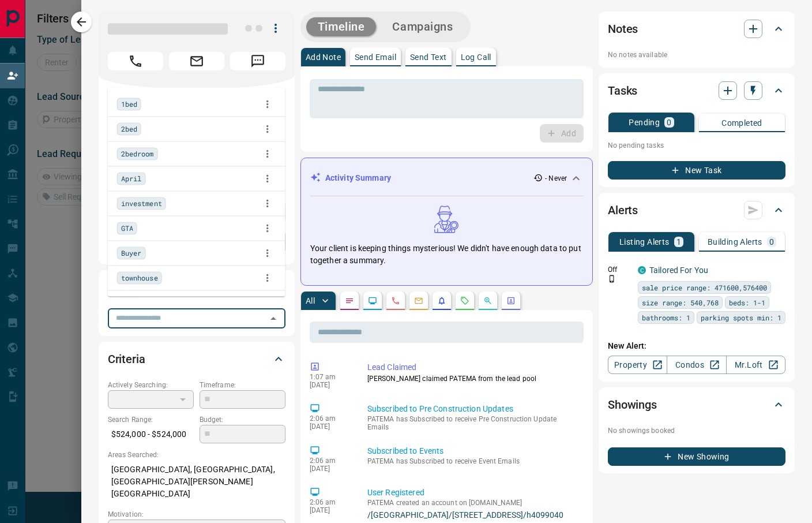  I want to click on h2: Criteria, so click(126, 359).